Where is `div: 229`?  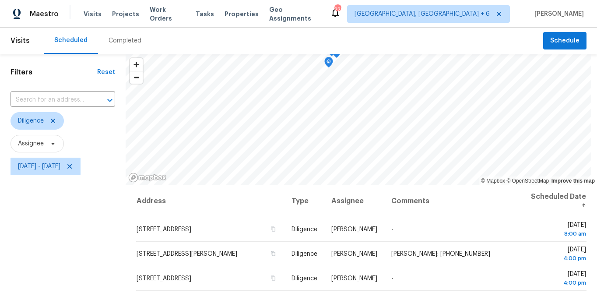
div: 229 is located at coordinates (338, 10).